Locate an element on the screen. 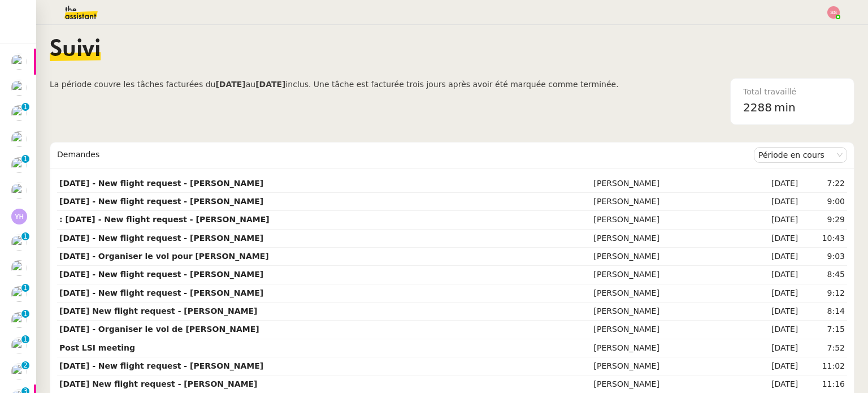  nz-badge-sup: 2 is located at coordinates (26, 365).